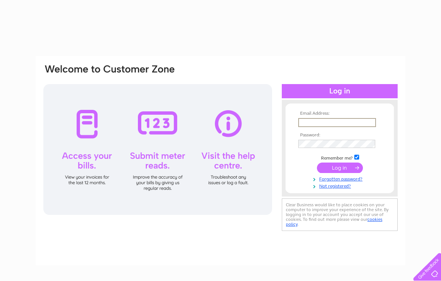 Image resolution: width=441 pixels, height=281 pixels. Describe the element at coordinates (340, 185) in the screenshot. I see `a: Not registered?` at that location.